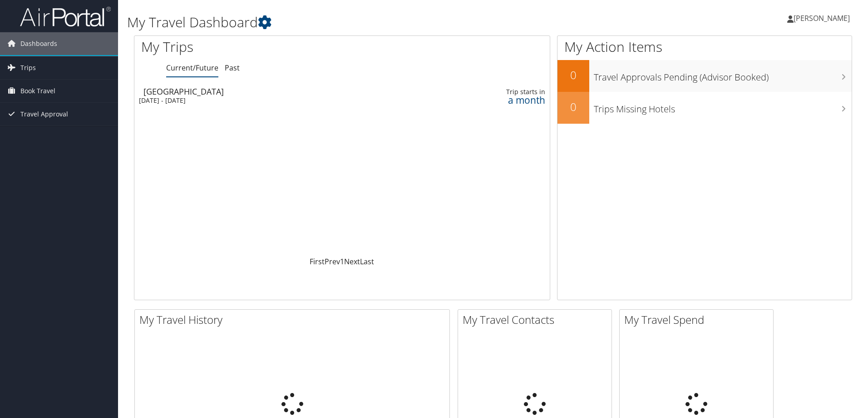  What do you see at coordinates (371, 22) in the screenshot?
I see `h1: My Travel Dashboard` at bounding box center [371, 22].